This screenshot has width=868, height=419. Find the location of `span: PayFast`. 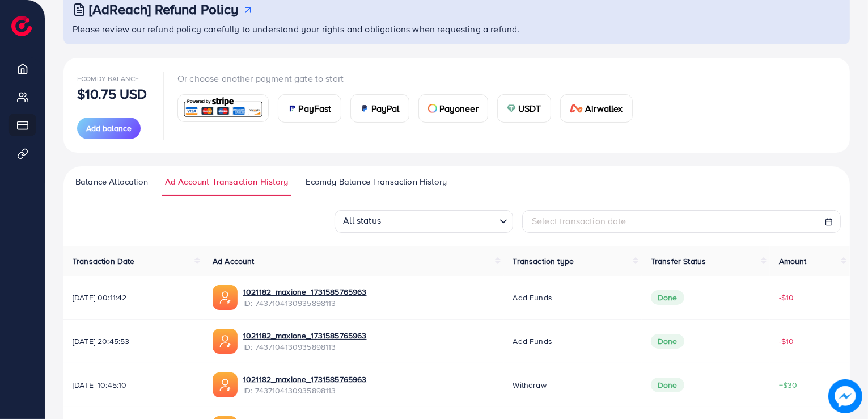

span: PayFast is located at coordinates (315, 109).